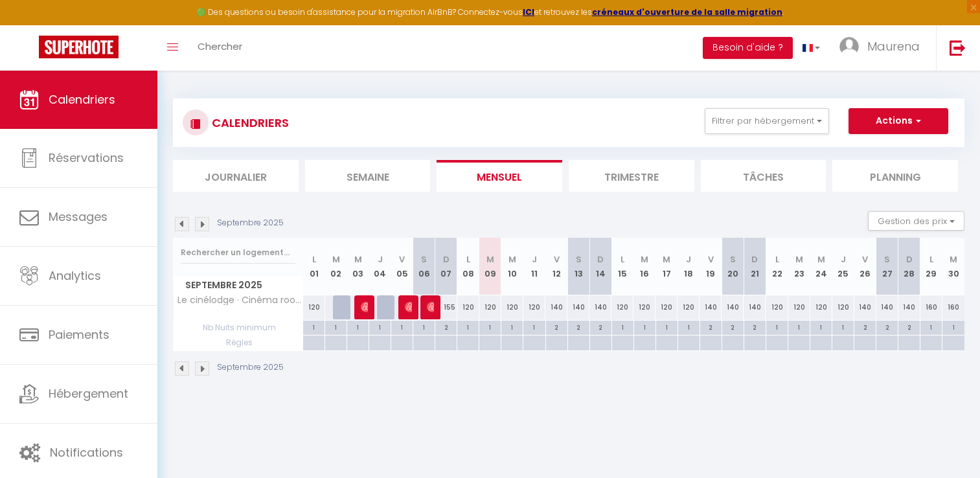 The width and height of the screenshot is (980, 478). What do you see at coordinates (688, 12) in the screenshot?
I see `strong: créneaux d'ouverture de la salle migration` at bounding box center [688, 12].